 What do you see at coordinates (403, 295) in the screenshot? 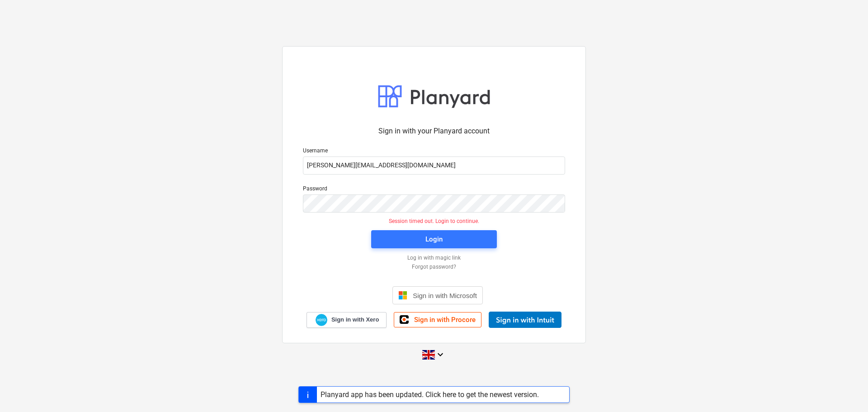
I see `img: Microsoft logo` at bounding box center [403, 295].